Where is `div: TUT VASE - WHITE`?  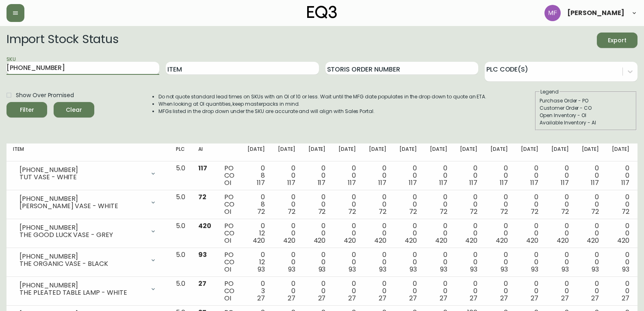 div: TUT VASE - WHITE is located at coordinates (82, 177).